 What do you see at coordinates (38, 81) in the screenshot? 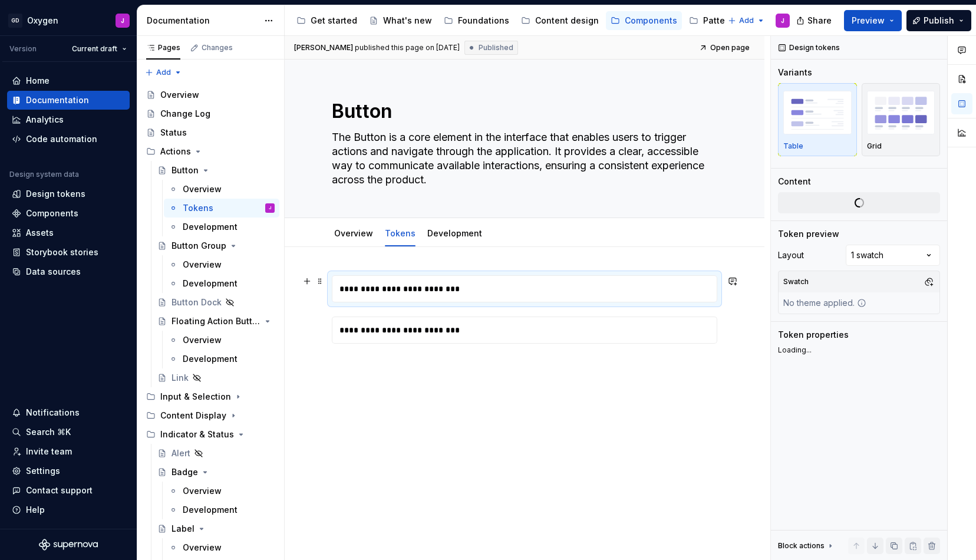
I see `div: Home` at bounding box center [38, 81].